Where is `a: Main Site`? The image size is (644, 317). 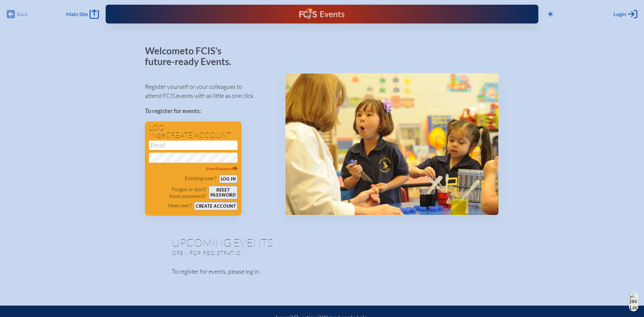 a: Main Site is located at coordinates (82, 14).